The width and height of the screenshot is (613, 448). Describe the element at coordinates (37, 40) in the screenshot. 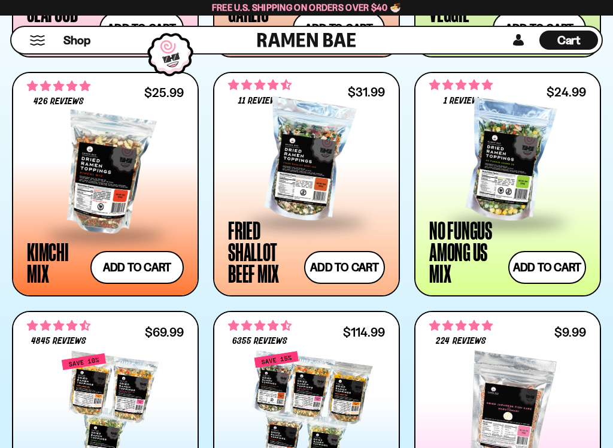

I see `button: Mobile Menu Trigger` at that location.